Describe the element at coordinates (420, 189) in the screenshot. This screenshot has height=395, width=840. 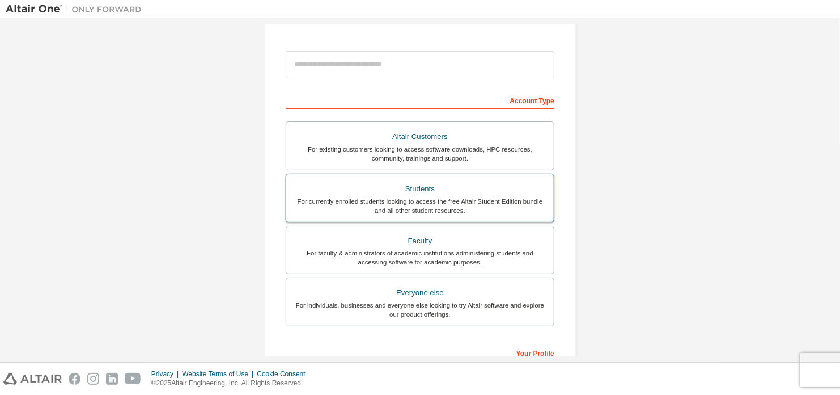
I see `div: Students` at that location.